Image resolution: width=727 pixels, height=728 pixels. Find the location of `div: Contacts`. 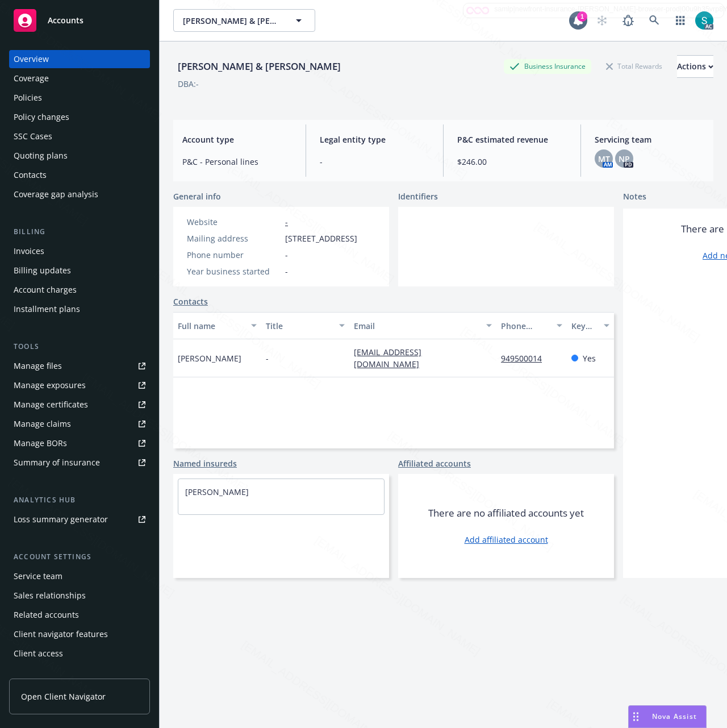

div: Contacts is located at coordinates (30, 175).